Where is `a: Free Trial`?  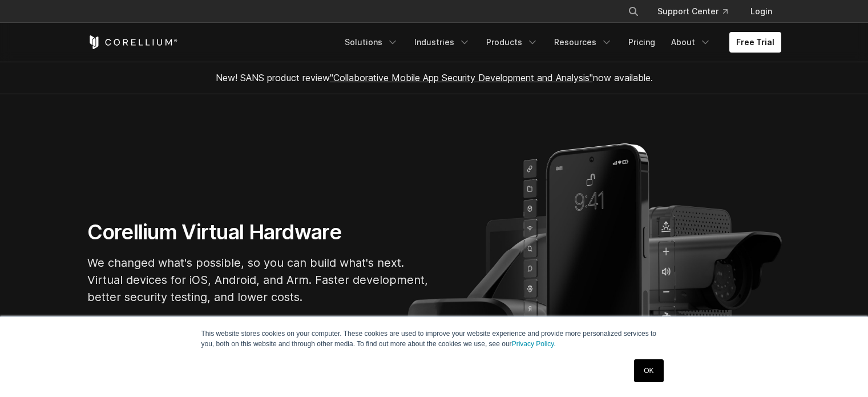 a: Free Trial is located at coordinates (755, 42).